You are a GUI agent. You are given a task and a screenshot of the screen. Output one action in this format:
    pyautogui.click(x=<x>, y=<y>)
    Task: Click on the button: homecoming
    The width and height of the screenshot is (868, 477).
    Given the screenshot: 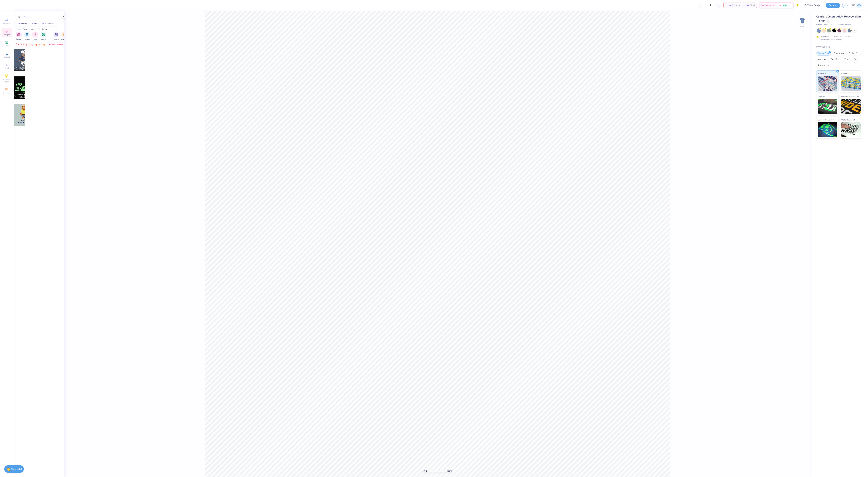 What is the action you would take?
    pyautogui.click(x=48, y=23)
    